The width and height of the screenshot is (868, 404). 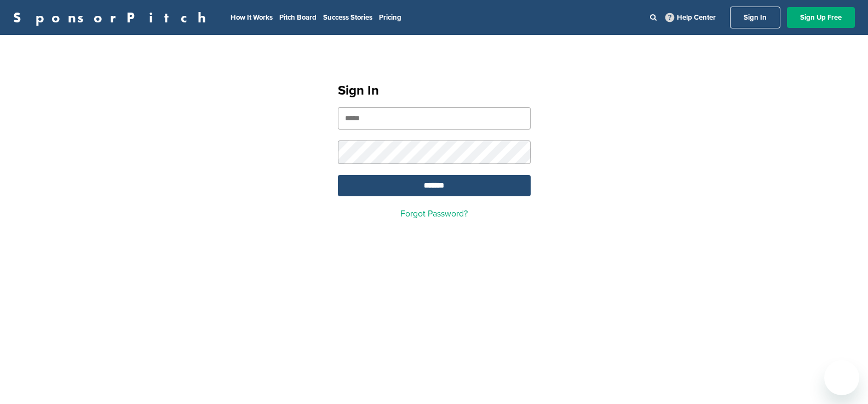 What do you see at coordinates (434, 91) in the screenshot?
I see `h1: Sign In` at bounding box center [434, 91].